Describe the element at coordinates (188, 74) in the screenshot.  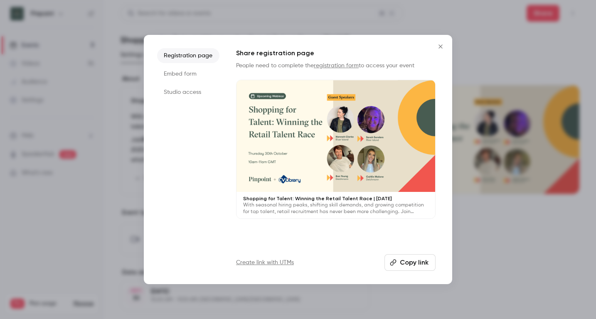
I see `li: Embed form` at that location.